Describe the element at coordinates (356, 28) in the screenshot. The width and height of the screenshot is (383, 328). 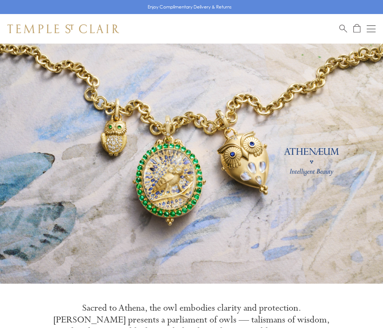
I see `a: Open Shopping Bag` at that location.